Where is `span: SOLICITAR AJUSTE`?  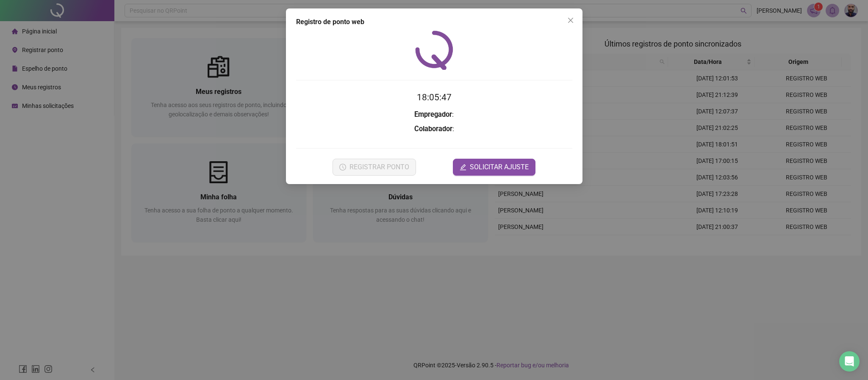 span: SOLICITAR AJUSTE is located at coordinates (499, 167).